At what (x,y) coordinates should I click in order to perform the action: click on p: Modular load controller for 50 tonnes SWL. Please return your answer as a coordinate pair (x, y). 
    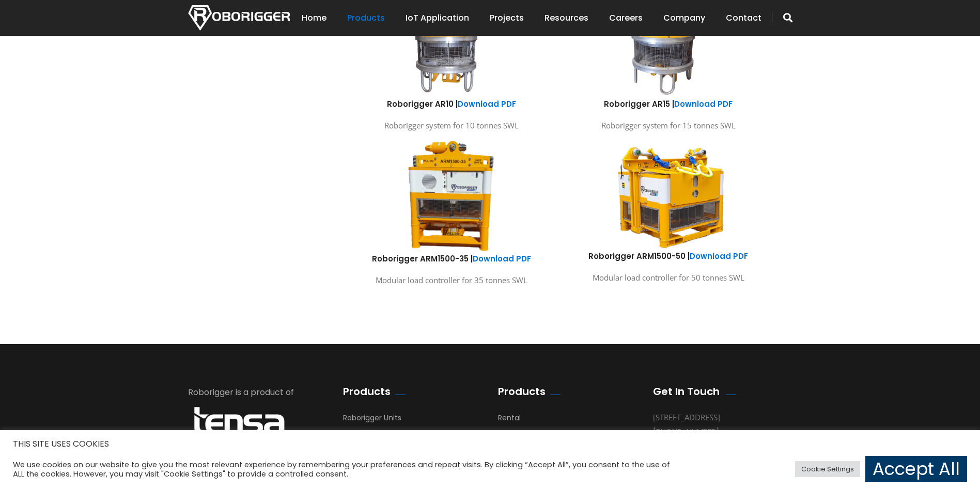
    Looking at the image, I should click on (669, 278).